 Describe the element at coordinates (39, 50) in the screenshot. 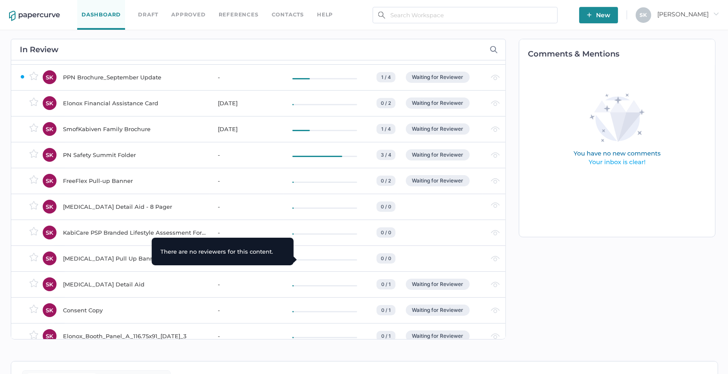

I see `h2: In Review` at that location.